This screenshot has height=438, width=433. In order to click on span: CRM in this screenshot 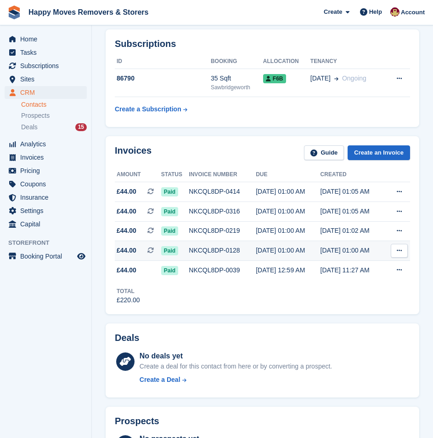, I will do `click(48, 92)`.